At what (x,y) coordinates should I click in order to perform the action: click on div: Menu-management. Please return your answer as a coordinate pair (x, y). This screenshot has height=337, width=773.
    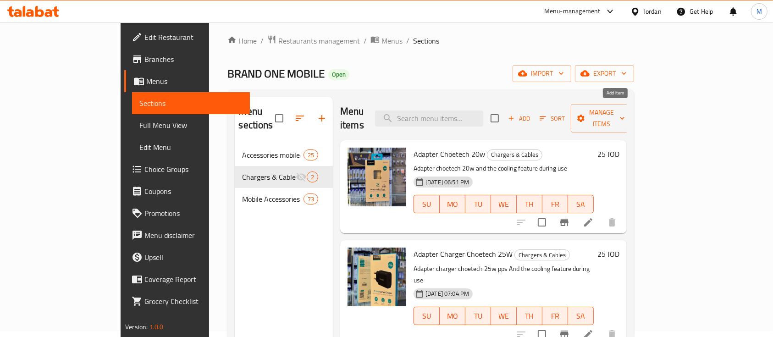
    Looking at the image, I should click on (572, 11).